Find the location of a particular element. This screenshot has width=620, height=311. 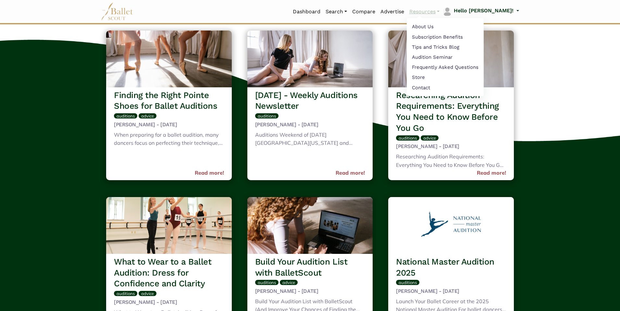

div: Researching Audition Requirements: Everything You Need to Know Before You Go Audition season is e... is located at coordinates (451, 161).